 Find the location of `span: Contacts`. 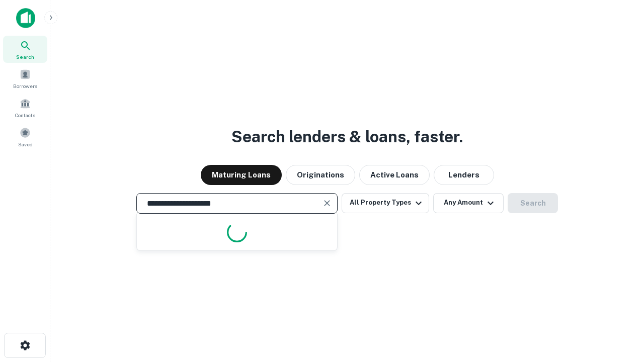

span: Contacts is located at coordinates (25, 115).